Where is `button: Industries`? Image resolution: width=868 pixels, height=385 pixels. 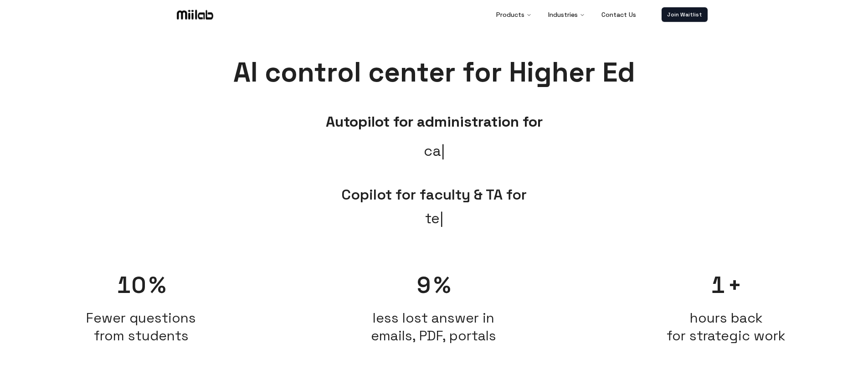 button: Industries is located at coordinates (567, 14).